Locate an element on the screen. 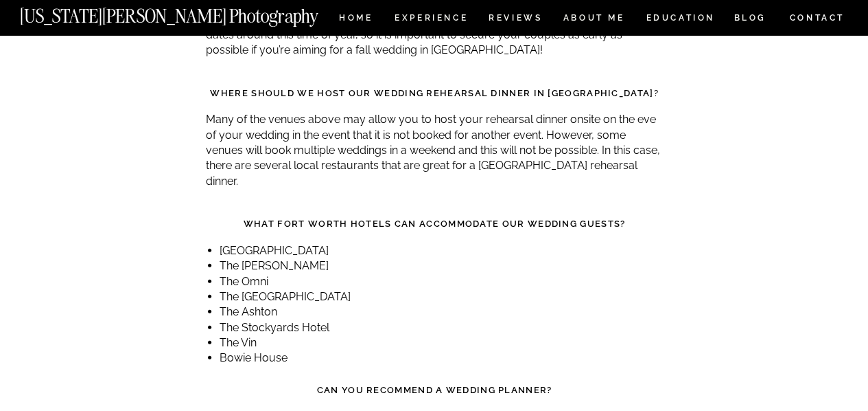 The height and width of the screenshot is (411, 868). a: CONTACT is located at coordinates (816, 18).